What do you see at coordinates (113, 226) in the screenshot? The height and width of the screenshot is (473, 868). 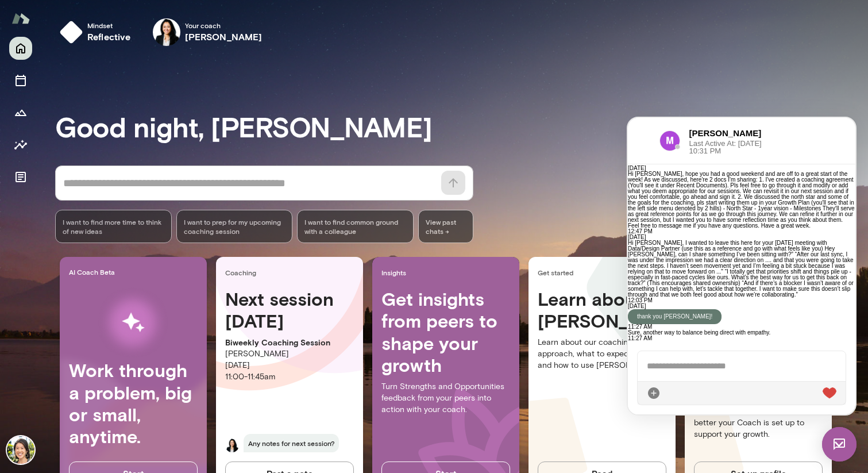 I see `div: I want to find more time to think of new ideas` at bounding box center [113, 226].